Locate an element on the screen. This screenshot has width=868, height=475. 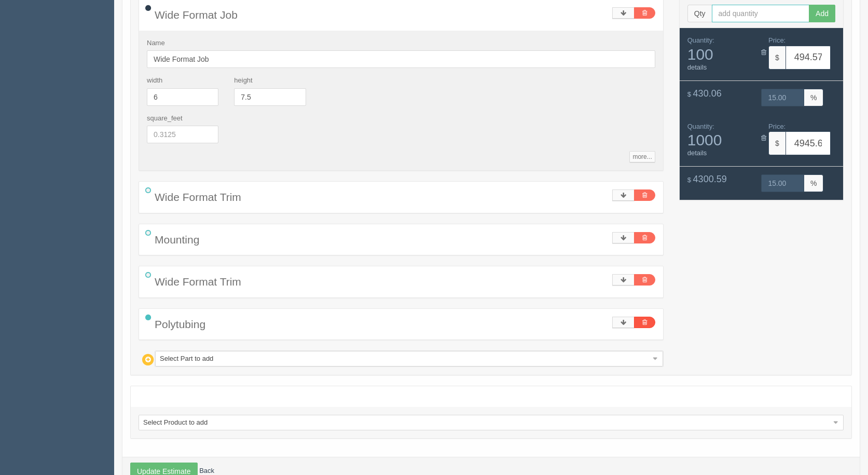
span: Qty is located at coordinates (700, 14).